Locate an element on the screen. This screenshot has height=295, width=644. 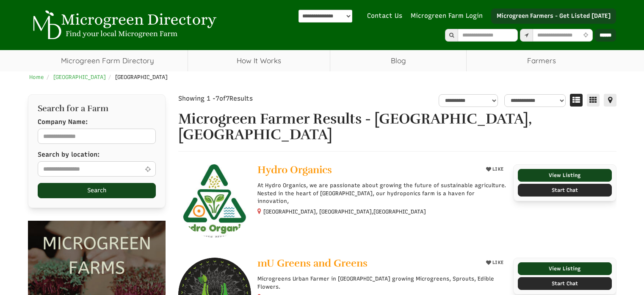
a: Blog is located at coordinates (398, 61).